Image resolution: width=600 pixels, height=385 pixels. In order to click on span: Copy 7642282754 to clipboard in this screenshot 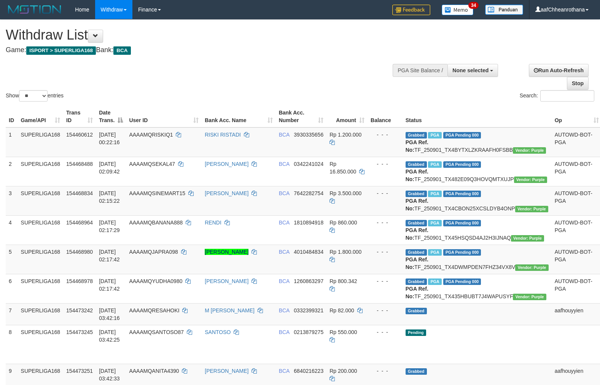, I will do `click(309, 193)`.